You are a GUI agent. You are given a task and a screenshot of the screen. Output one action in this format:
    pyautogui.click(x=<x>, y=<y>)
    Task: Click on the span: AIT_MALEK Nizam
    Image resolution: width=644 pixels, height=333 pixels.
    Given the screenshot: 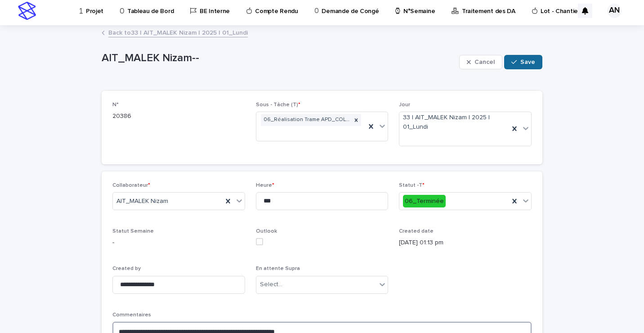 What is the action you would take?
    pyautogui.click(x=142, y=201)
    